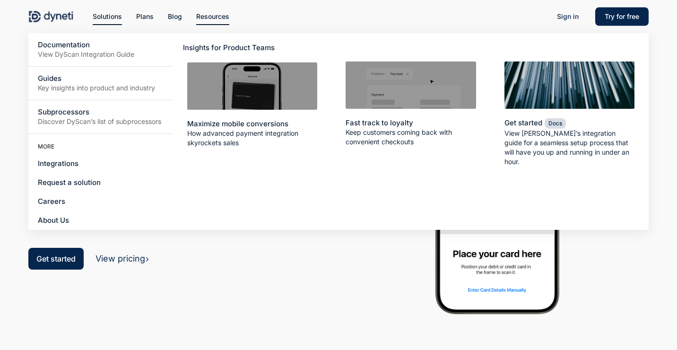 The height and width of the screenshot is (350, 677). I want to click on span: Sign in, so click(568, 16).